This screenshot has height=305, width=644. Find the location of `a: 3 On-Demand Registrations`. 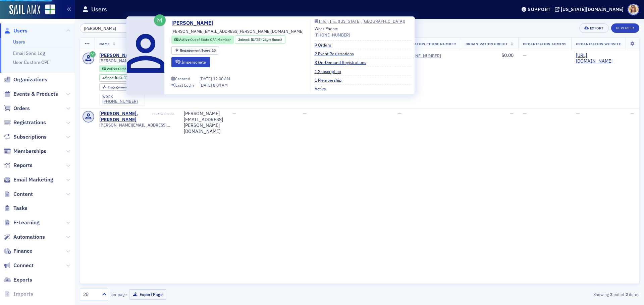

a: 3 On-Demand Registrations is located at coordinates (343, 62).